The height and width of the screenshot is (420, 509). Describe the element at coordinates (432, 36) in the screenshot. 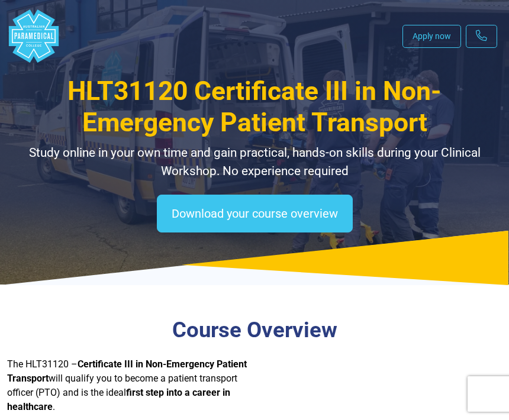

I see `a: Apply now` at that location.